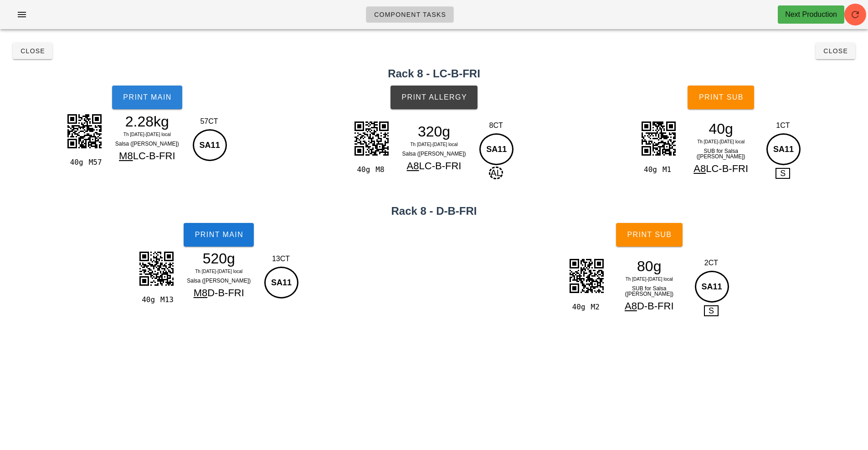 This screenshot has width=868, height=450. Describe the element at coordinates (381, 170) in the screenshot. I see `div: M8` at that location.